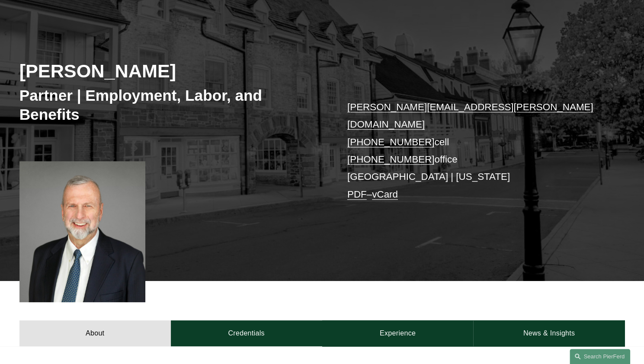  I want to click on a: Credentials, so click(247, 333).